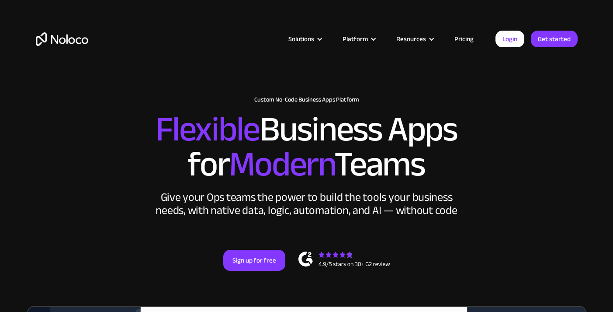 This screenshot has width=613, height=312. What do you see at coordinates (281, 164) in the screenshot?
I see `span: Modern` at bounding box center [281, 164].